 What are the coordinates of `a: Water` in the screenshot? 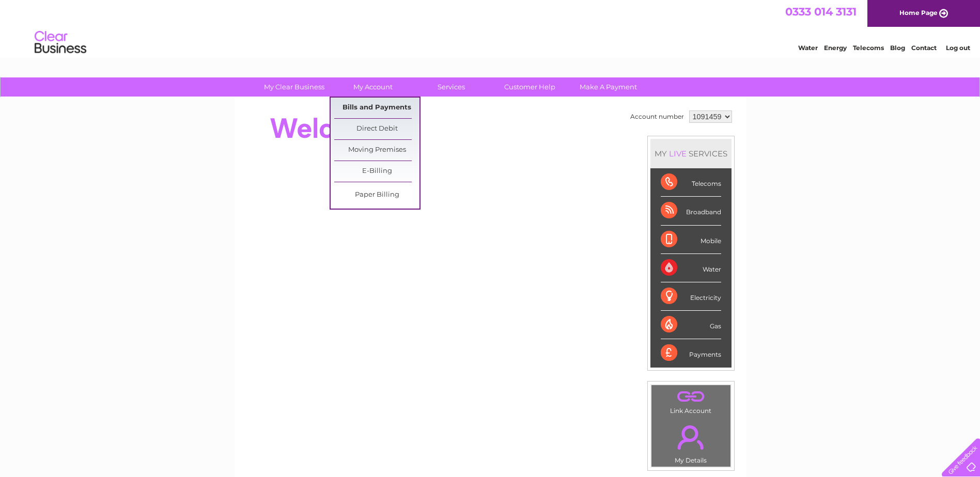 It's located at (808, 47).